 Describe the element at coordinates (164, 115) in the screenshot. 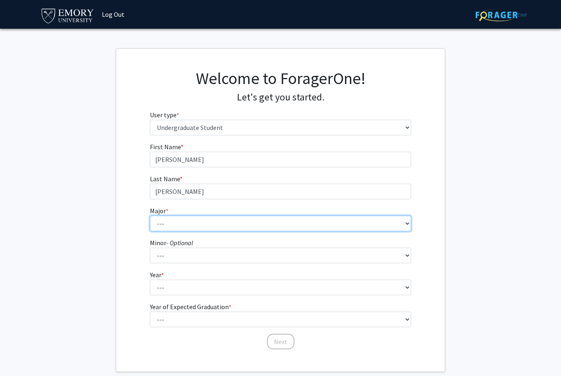

I see `label: User type` at that location.